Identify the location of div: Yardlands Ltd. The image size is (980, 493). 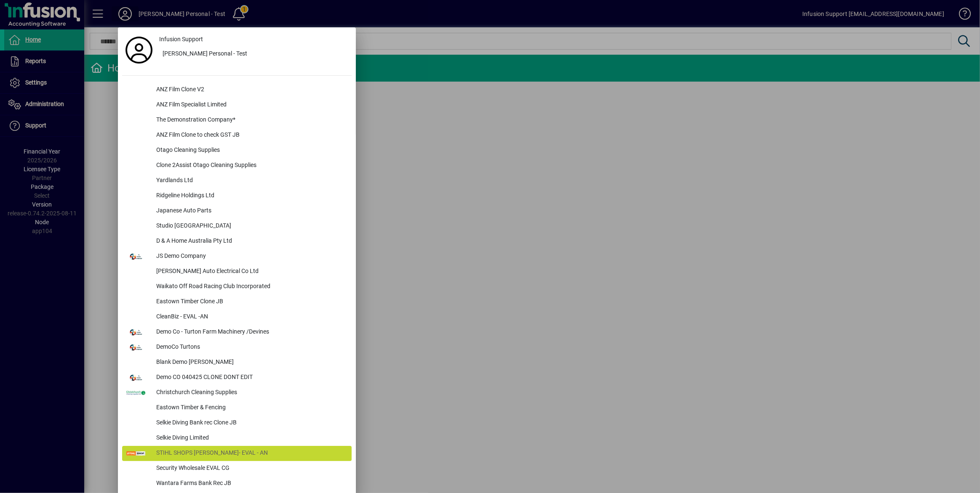
(251, 181).